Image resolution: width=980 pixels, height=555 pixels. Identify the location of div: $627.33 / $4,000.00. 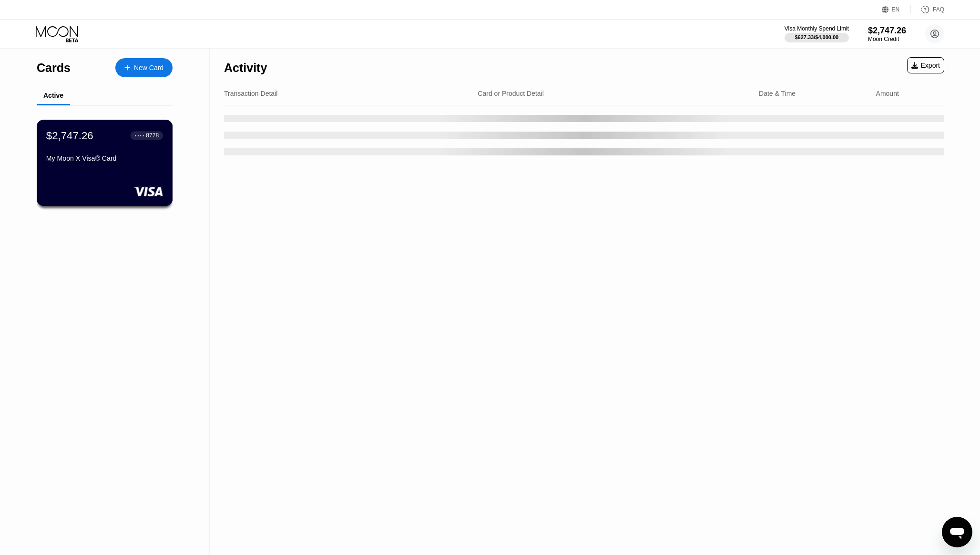
(817, 37).